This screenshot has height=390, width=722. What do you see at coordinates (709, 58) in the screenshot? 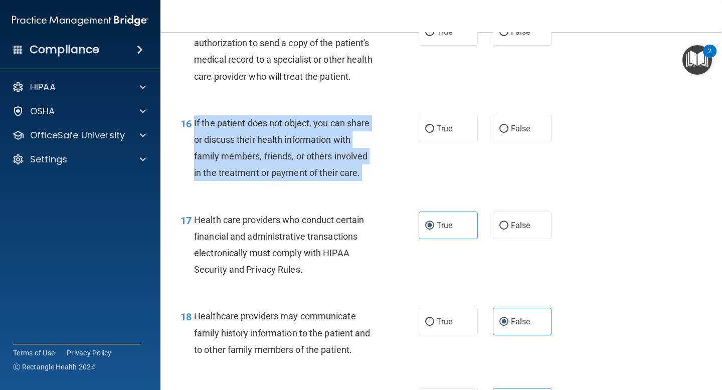
I see `div: 2` at bounding box center [709, 58].